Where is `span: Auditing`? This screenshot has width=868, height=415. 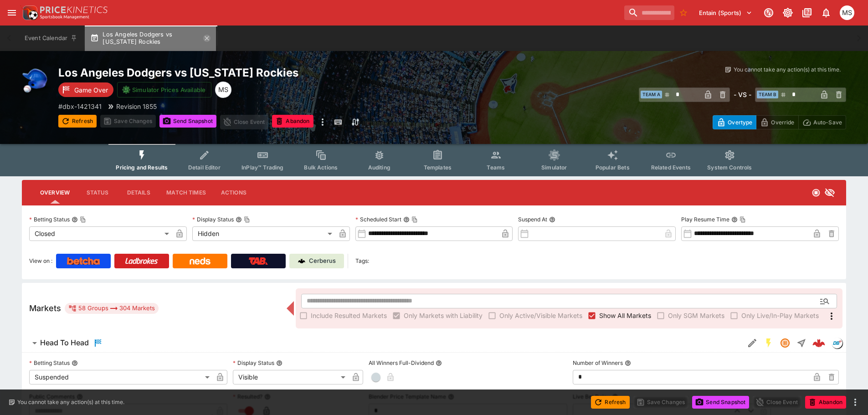 span: Auditing is located at coordinates (380, 167).